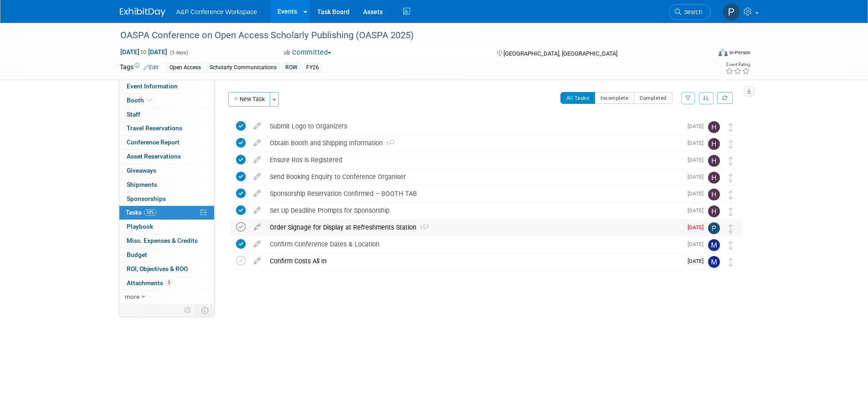 The image size is (868, 415). What do you see at coordinates (704, 54) in the screenshot?
I see `div: Event Format` at bounding box center [704, 54].